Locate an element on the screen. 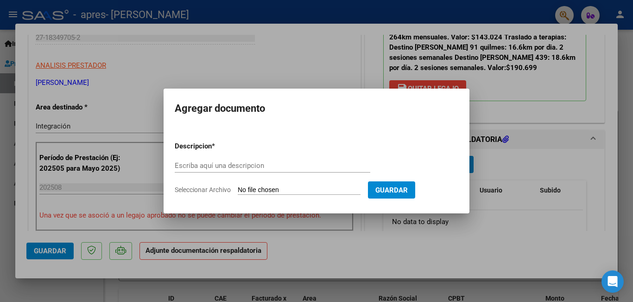 This screenshot has width=633, height=302. span: Seleccionar Archivo is located at coordinates (202, 189).